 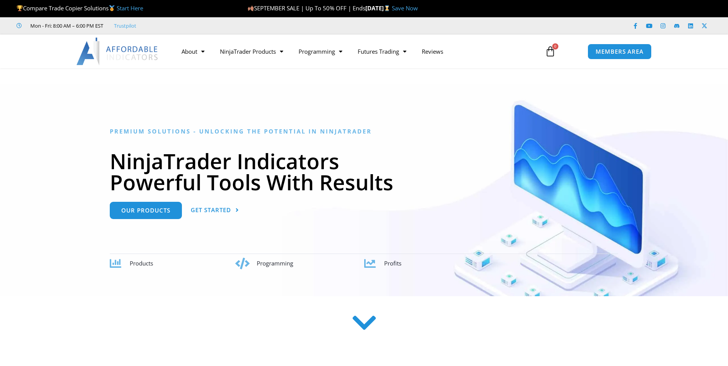 What do you see at coordinates (364, 131) in the screenshot?
I see `h6: Premium Solutions - Unlocking the Potential in NinjaTrader` at bounding box center [364, 131].